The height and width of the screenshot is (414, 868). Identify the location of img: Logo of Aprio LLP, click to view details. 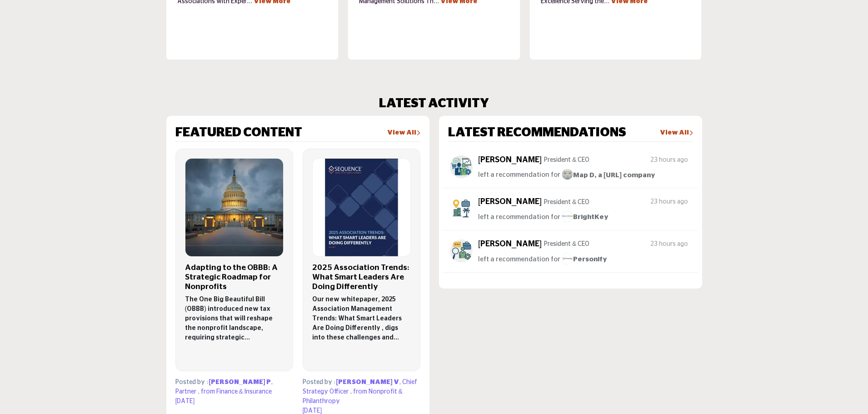
(234, 207).